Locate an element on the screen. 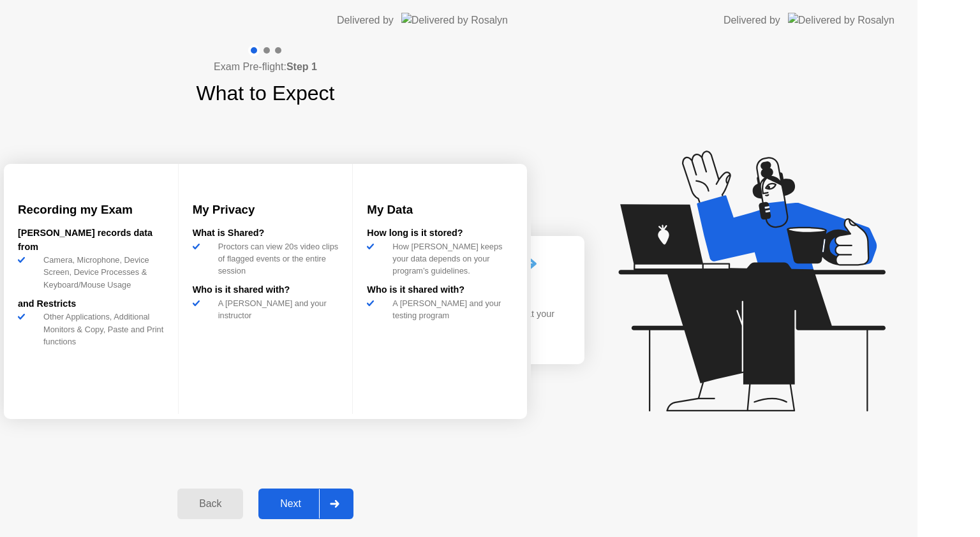 The width and height of the screenshot is (980, 537). div: How long is it stored? is located at coordinates (440, 234).